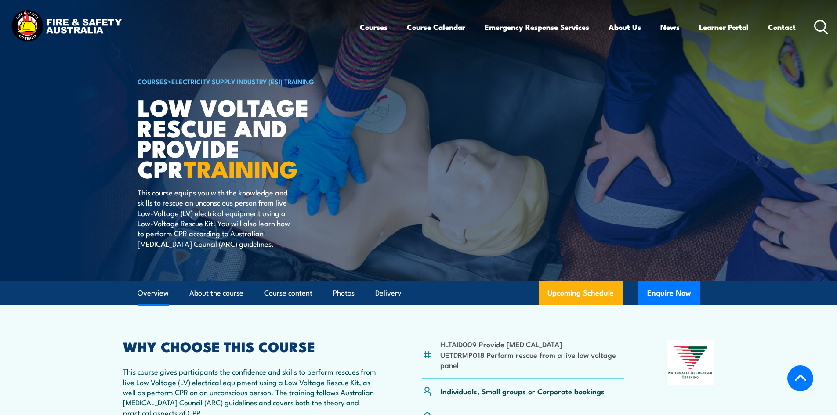  What do you see at coordinates (523, 391) in the screenshot?
I see `p: Individuals, Small groups or Corporate bookings` at bounding box center [523, 391].